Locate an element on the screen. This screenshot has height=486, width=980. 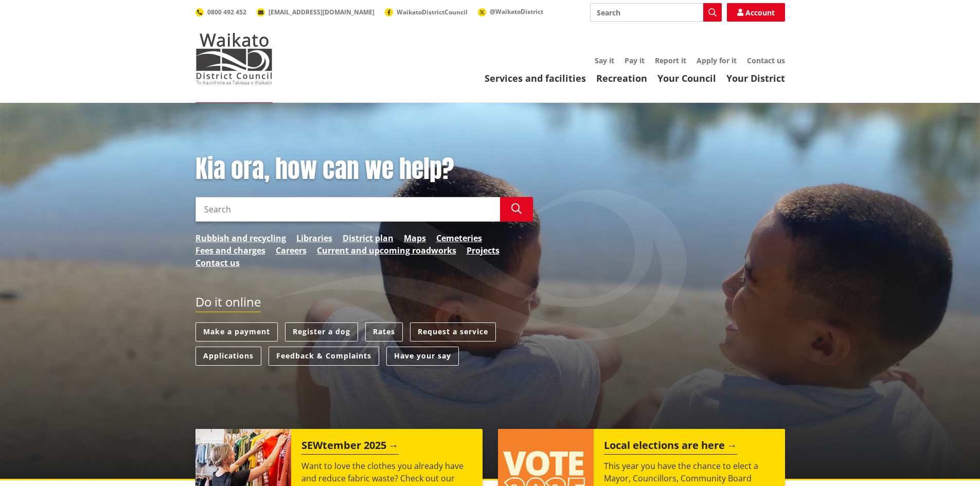
a: Fees and charges is located at coordinates (231, 250).